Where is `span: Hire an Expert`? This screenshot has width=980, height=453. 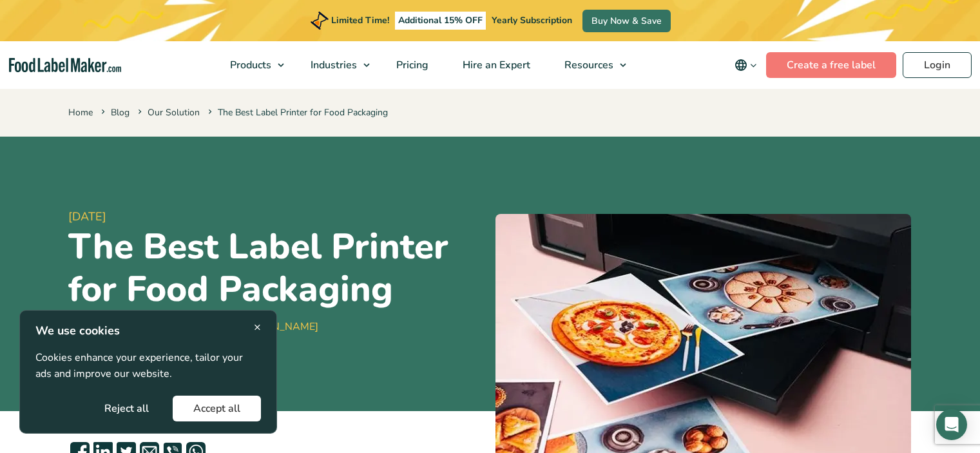
span: Hire an Expert is located at coordinates (494, 65).